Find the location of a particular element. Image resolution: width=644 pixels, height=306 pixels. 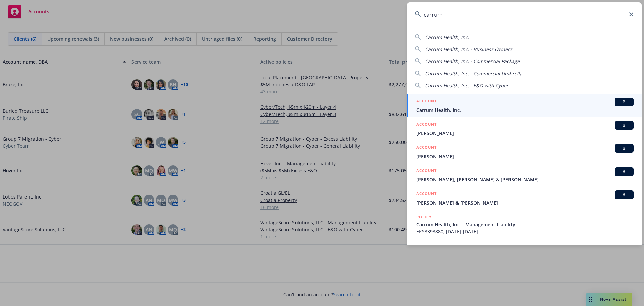

a: ACCOUNTBICarrum Health, Inc. is located at coordinates (524, 106).